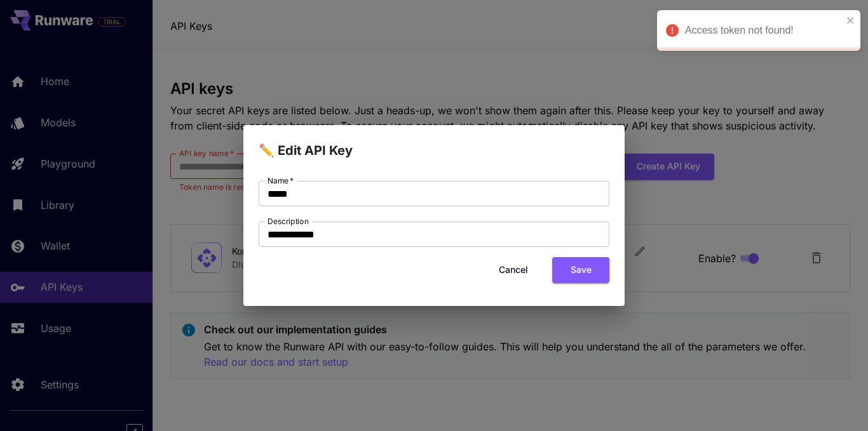 The height and width of the screenshot is (431, 868). What do you see at coordinates (514, 270) in the screenshot?
I see `button: Cancel` at bounding box center [514, 270].